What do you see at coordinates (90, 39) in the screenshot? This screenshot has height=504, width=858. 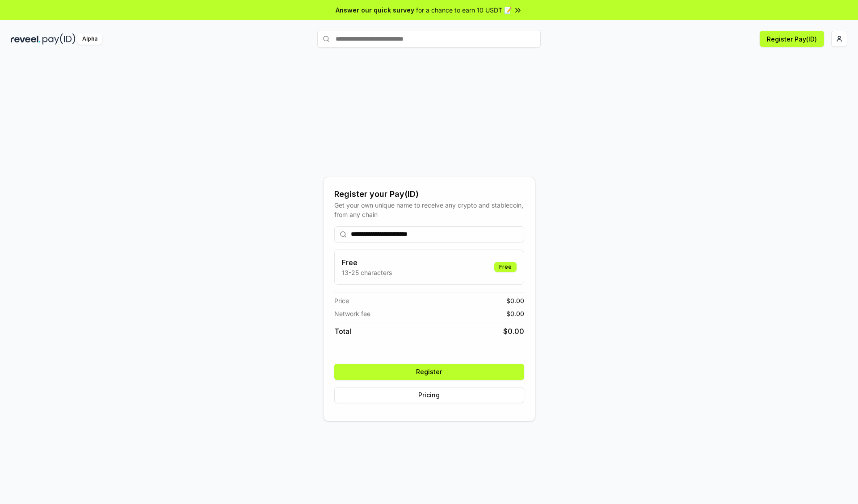 I see `div: Alpha` at bounding box center [90, 39].